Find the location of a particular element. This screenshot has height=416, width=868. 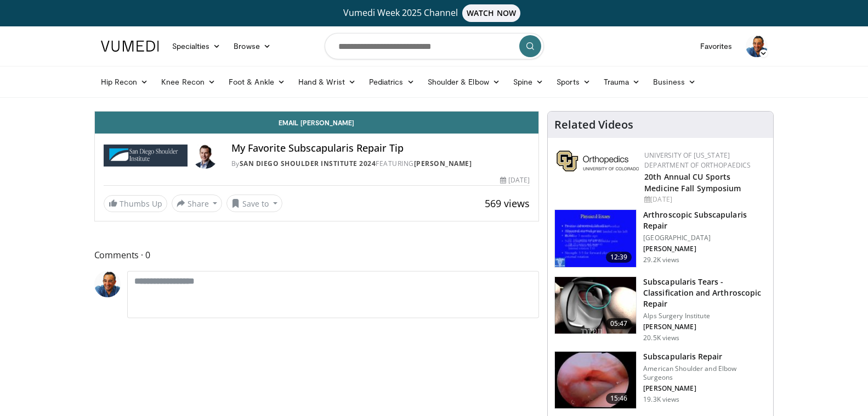

p: American Shoulder and Elbow Surgeons is located at coordinates (705, 373).